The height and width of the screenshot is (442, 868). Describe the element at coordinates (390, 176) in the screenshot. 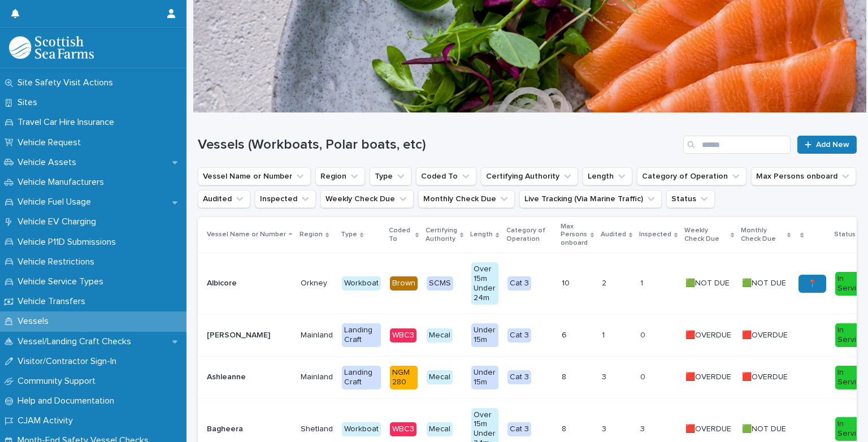

I see `button: Type` at that location.